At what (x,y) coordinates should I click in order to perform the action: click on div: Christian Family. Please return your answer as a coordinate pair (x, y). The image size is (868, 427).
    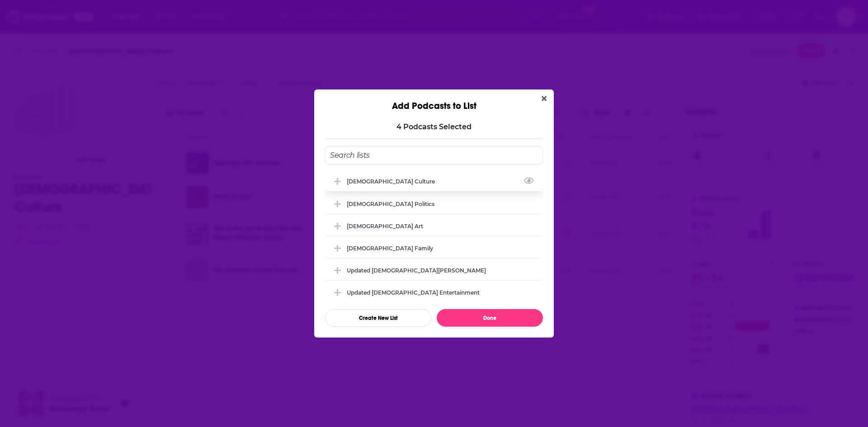
    Looking at the image, I should click on (434, 248).